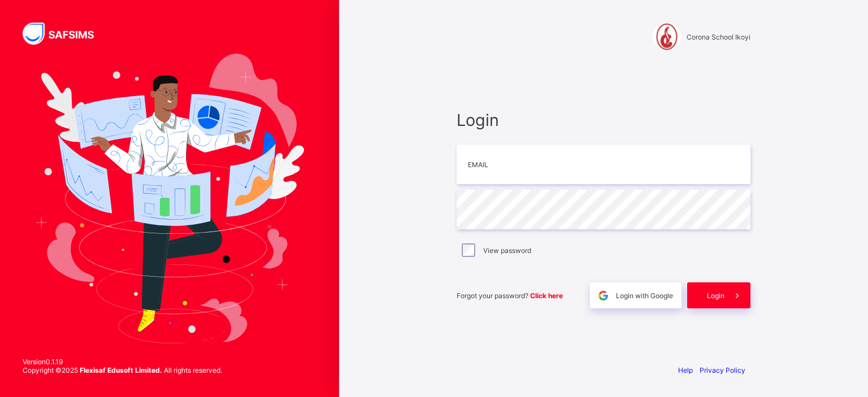  What do you see at coordinates (65, 33) in the screenshot?
I see `img: SAFSIMS Logo` at bounding box center [65, 33].